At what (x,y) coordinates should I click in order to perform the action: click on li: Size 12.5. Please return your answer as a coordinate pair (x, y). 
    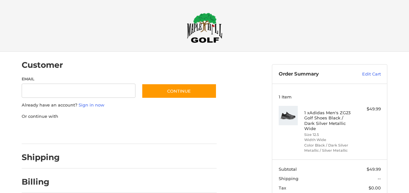
    Looking at the image, I should click on (329, 135).